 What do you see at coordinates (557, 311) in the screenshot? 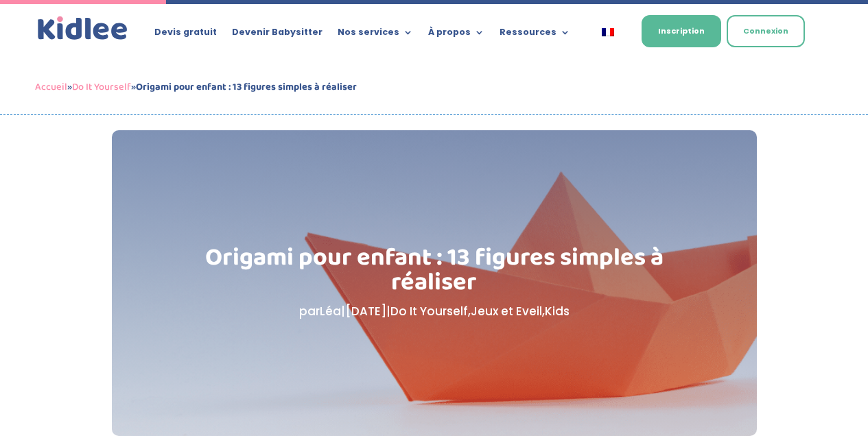
I see `a: Kids` at bounding box center [557, 311].